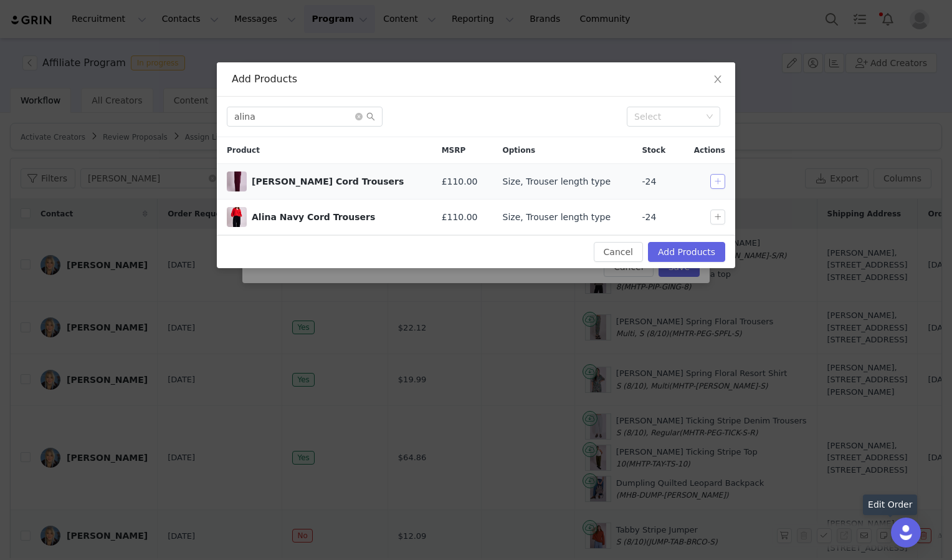  What do you see at coordinates (686, 251) in the screenshot?
I see `button: Add Products` at bounding box center [686, 251].